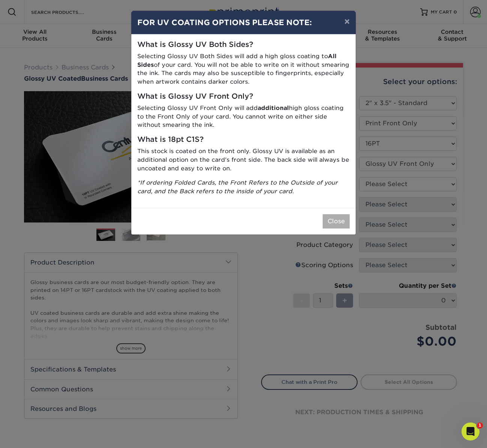 This screenshot has height=448, width=487. What do you see at coordinates (243, 97) in the screenshot?
I see `h5: What is Glossy UV Front Only?` at bounding box center [243, 97].